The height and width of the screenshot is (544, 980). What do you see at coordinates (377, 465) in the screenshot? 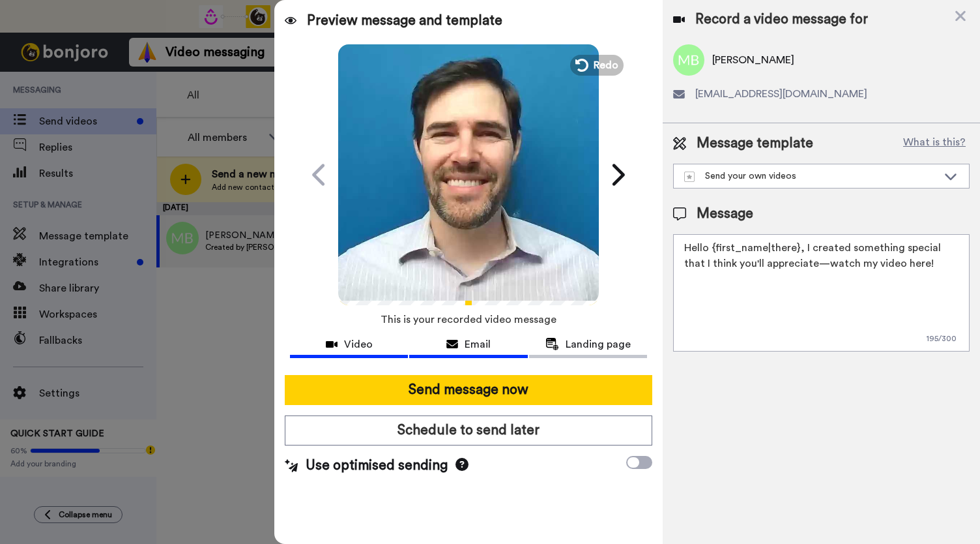
I see `span: Use optimised sending` at bounding box center [377, 465].